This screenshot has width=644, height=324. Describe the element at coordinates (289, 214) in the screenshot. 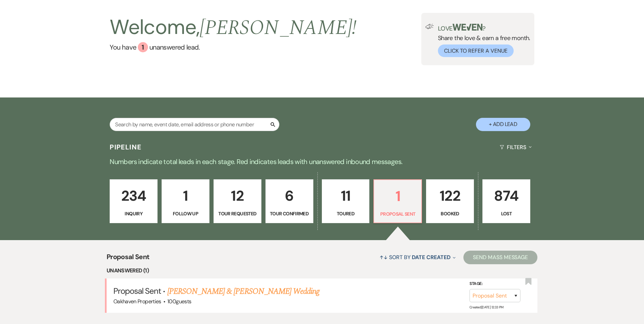

I see `p: Tour Confirmed` at that location.